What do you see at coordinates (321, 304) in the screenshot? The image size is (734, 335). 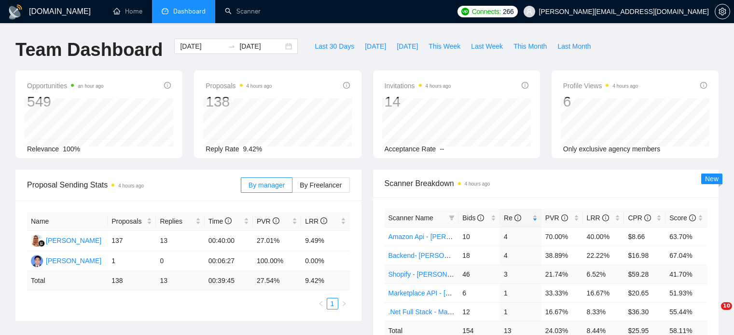 I see `span: left` at bounding box center [321, 304].